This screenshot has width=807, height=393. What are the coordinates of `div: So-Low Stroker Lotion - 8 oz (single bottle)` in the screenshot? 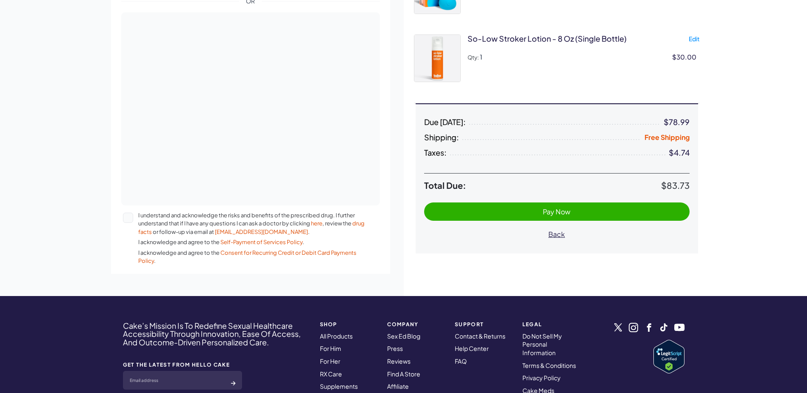 It's located at (547, 38).